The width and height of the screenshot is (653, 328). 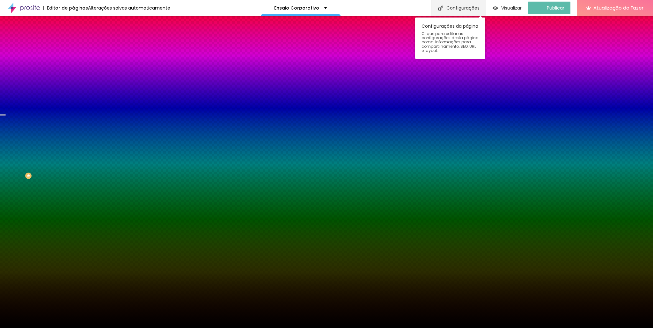 What do you see at coordinates (618, 8) in the screenshot?
I see `font: Atualização do Fazer` at bounding box center [618, 8].